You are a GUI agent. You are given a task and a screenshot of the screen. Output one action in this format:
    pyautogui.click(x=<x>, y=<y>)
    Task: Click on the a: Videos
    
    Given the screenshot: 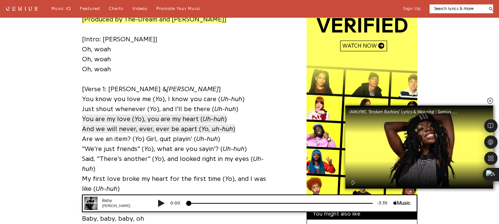 What is the action you would take?
    pyautogui.click(x=140, y=9)
    